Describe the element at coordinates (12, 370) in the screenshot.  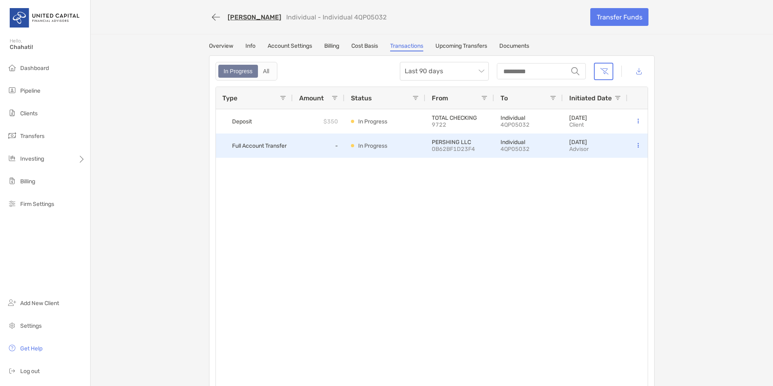
I see `img: logout icon` at that location.